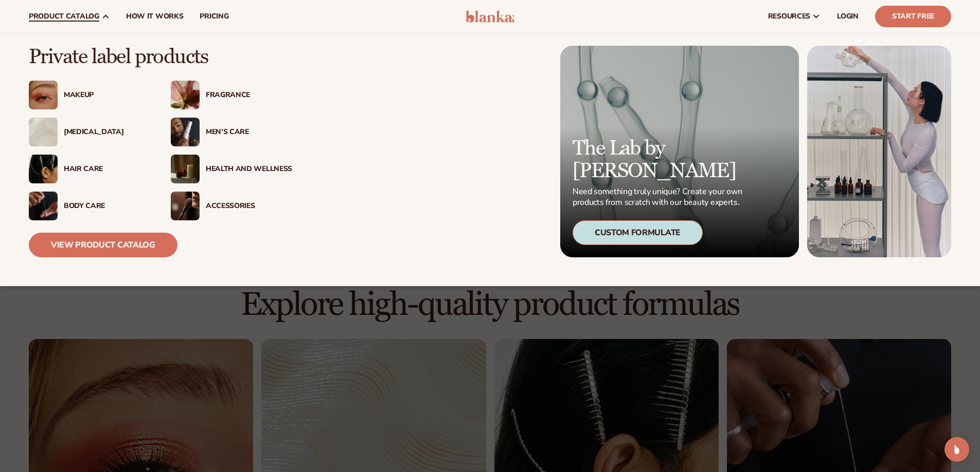 The image size is (980, 472). Describe the element at coordinates (848, 16) in the screenshot. I see `span: LOGIN` at that location.